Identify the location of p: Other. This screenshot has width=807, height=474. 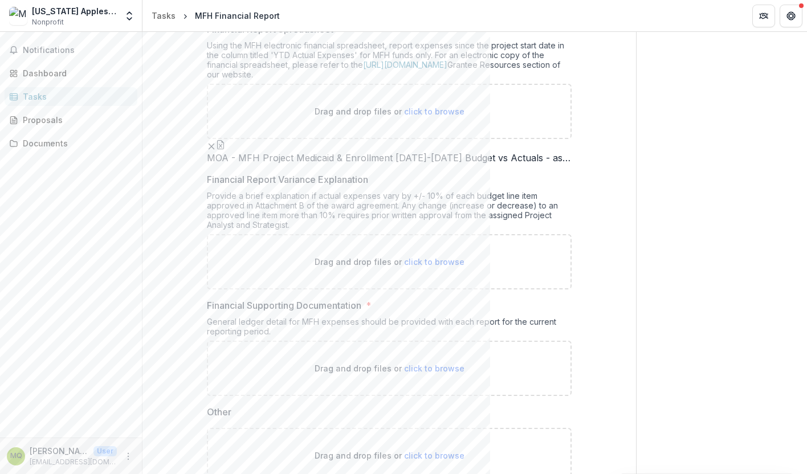
(219, 412).